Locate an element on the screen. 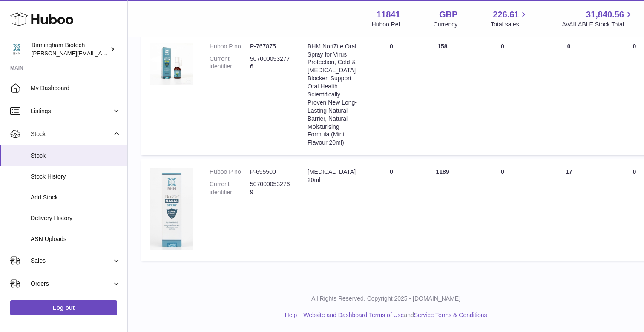 This screenshot has height=332, width=644. dd: 5070000532776 is located at coordinates (270, 63).